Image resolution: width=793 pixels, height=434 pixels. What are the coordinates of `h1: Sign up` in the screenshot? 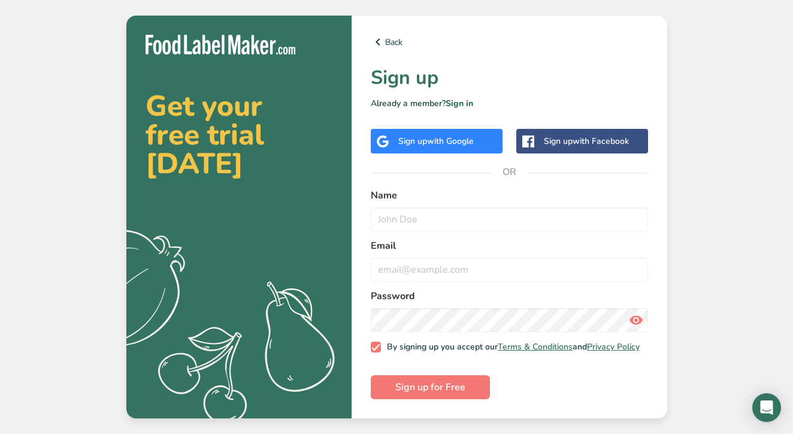 It's located at (509, 78).